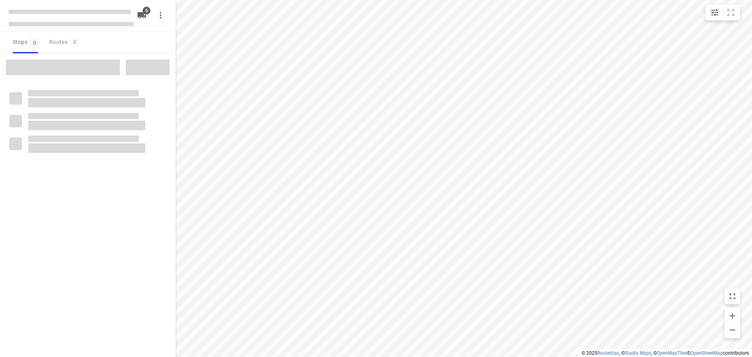 This screenshot has width=752, height=357. What do you see at coordinates (638, 353) in the screenshot?
I see `a: Stadia Maps` at bounding box center [638, 353].